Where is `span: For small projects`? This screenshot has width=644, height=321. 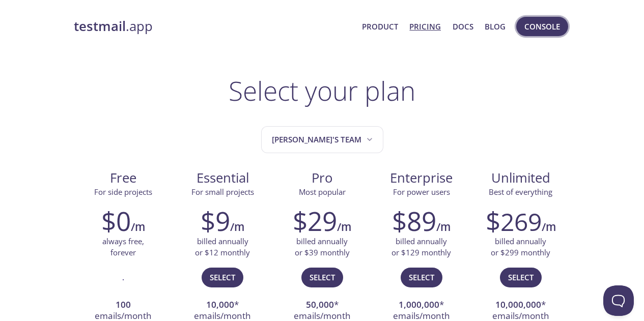
span: For small projects is located at coordinates (222, 192).